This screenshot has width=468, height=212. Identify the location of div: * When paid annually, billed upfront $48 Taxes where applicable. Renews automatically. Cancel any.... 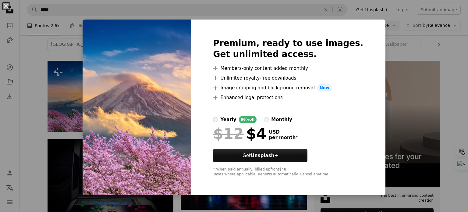
(288, 172).